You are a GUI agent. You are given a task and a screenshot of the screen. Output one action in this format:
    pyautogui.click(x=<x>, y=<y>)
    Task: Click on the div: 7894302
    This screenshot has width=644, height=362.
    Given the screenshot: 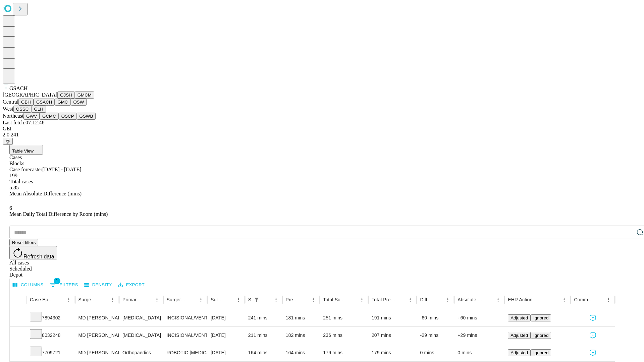 What is the action you would take?
    pyautogui.click(x=50, y=318)
    